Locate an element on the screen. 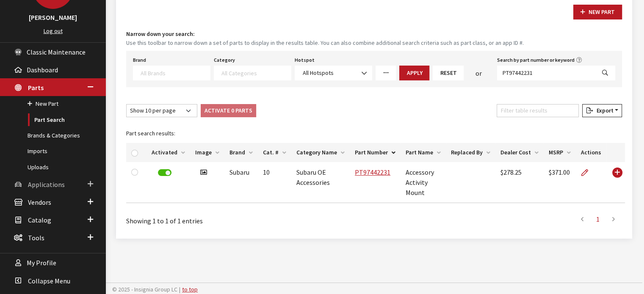 The image size is (644, 294). span: Select a Category is located at coordinates (252, 73).